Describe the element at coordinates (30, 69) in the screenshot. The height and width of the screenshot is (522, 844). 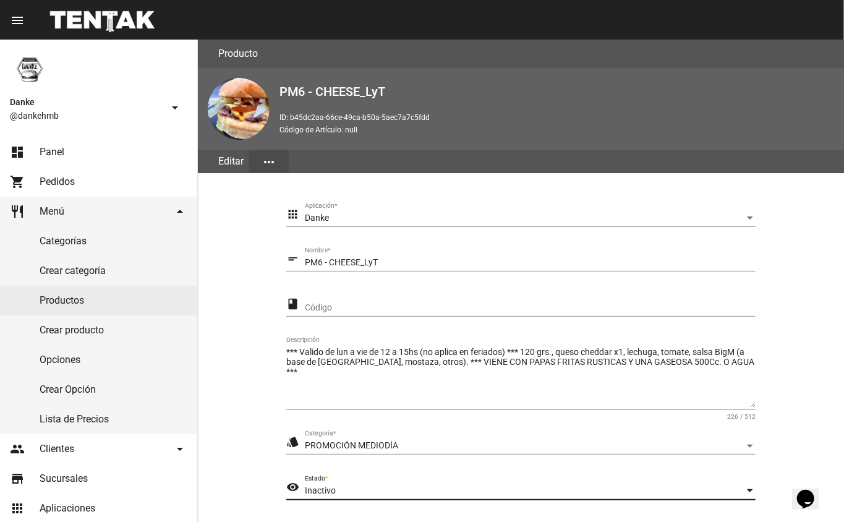
I see `img: 1d4517d0-56da-456b-81f5-6111ccf01445.png` at that location.